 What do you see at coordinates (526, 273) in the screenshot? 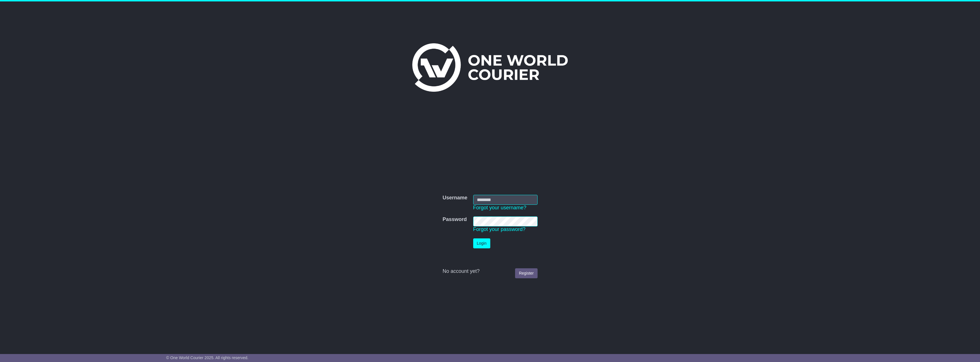
I see `a: Register` at bounding box center [526, 273].